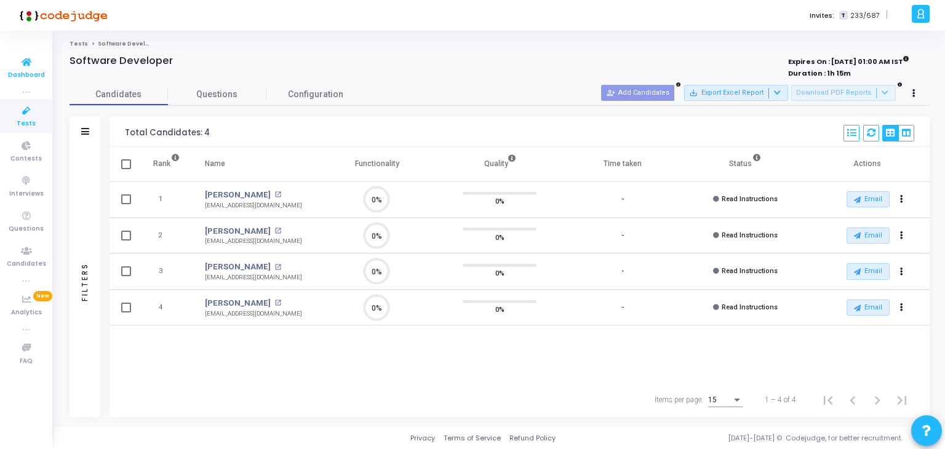 This screenshot has height=449, width=945. What do you see at coordinates (725, 400) in the screenshot?
I see `mat-select: Items per page:` at bounding box center [725, 400].